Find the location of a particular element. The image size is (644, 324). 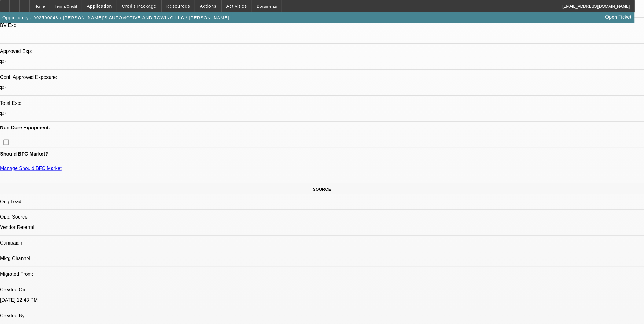

span: Credit Package is located at coordinates (139, 6).